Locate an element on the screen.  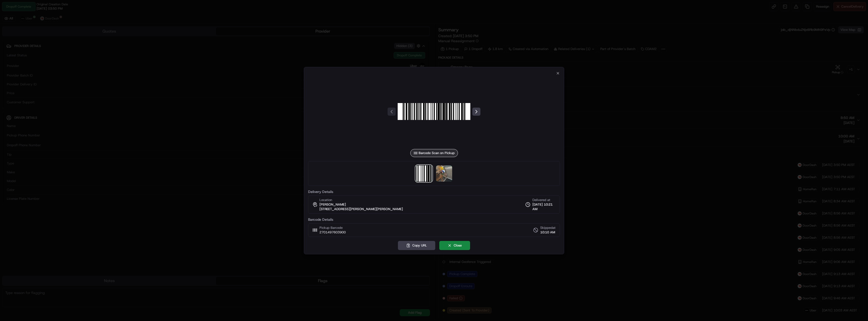
span: 2701497603900 is located at coordinates (333, 232).